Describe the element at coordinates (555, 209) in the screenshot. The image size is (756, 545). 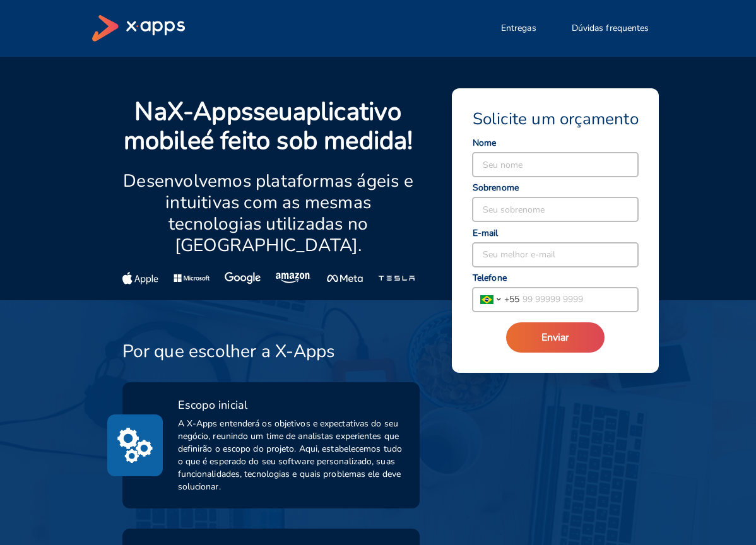
I see `input: Seu sobrenome` at that location.